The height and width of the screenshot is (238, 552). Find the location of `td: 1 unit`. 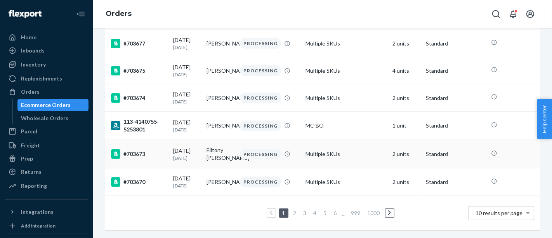

td: 1 unit is located at coordinates (406, 125).